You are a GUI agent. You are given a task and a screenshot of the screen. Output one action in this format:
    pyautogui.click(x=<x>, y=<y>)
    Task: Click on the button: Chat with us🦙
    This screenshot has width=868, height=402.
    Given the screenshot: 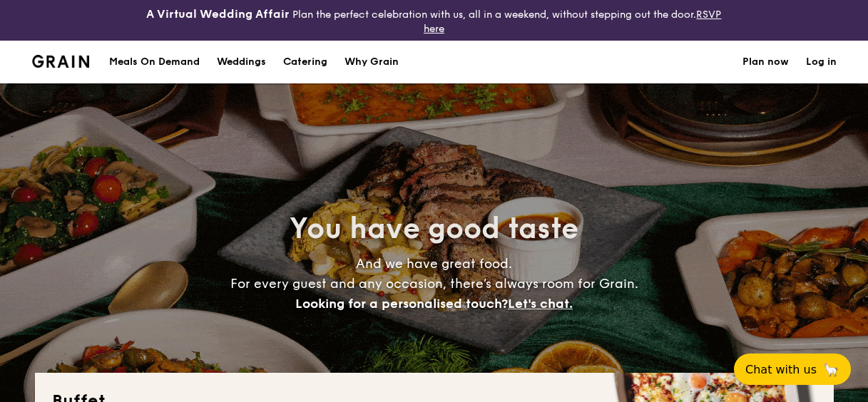 What is the action you would take?
    pyautogui.click(x=792, y=370)
    